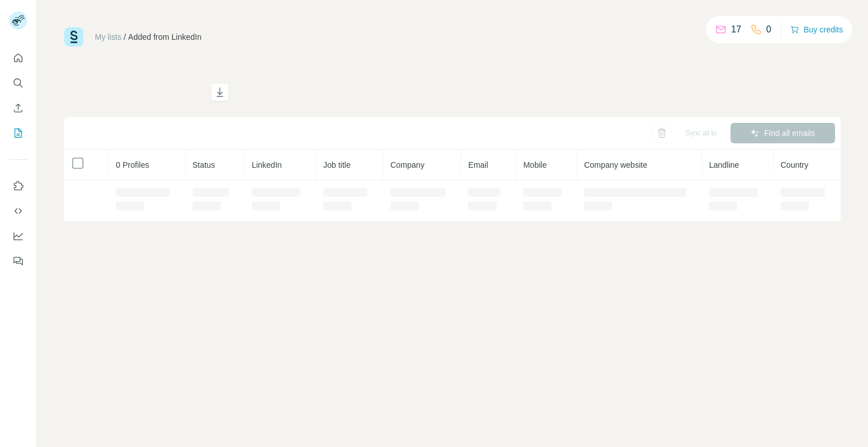 The width and height of the screenshot is (868, 447). I want to click on a: My lists, so click(108, 37).